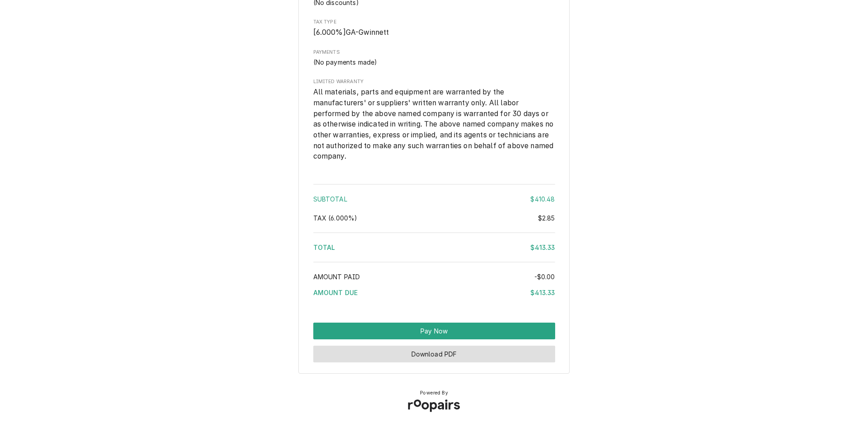 The height and width of the screenshot is (427, 868). Describe the element at coordinates (546, 218) in the screenshot. I see `div: $2.85` at that location.